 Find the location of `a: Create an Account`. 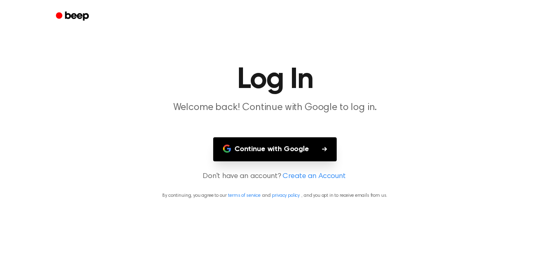

a: Create an Account is located at coordinates (314, 176).